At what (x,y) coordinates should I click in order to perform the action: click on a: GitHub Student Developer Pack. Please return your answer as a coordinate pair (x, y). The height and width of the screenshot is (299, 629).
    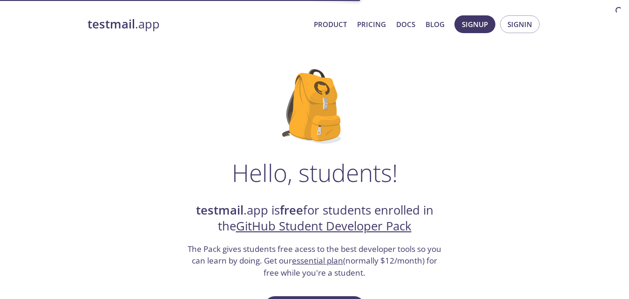
    Looking at the image, I should click on (324, 225).